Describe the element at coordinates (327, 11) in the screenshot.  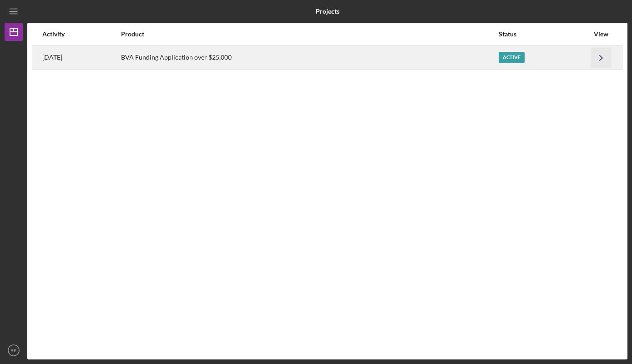
I see `b: Projects` at that location.